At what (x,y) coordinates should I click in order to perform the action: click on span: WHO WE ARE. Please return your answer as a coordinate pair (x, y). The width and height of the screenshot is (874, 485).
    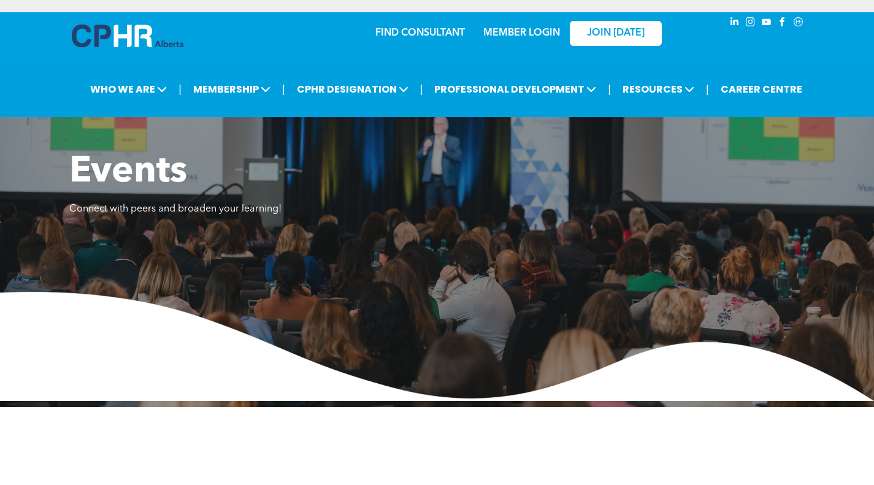
    Looking at the image, I should click on (128, 89).